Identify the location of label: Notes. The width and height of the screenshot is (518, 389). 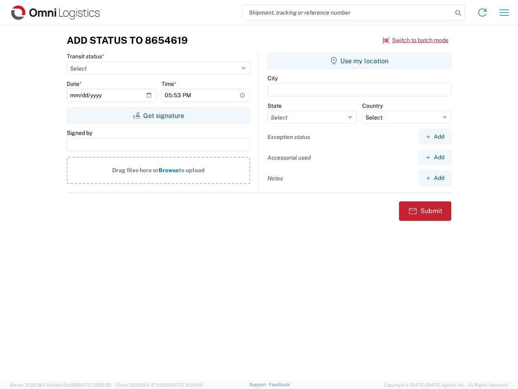
(275, 178).